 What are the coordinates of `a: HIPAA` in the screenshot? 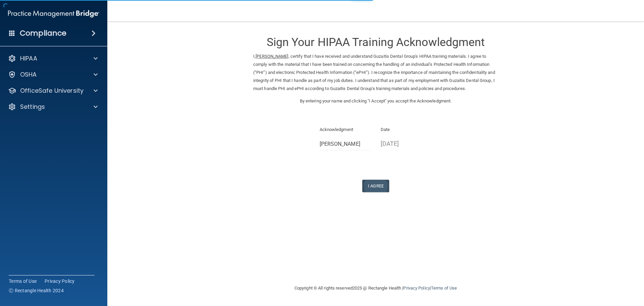 It's located at (52, 58).